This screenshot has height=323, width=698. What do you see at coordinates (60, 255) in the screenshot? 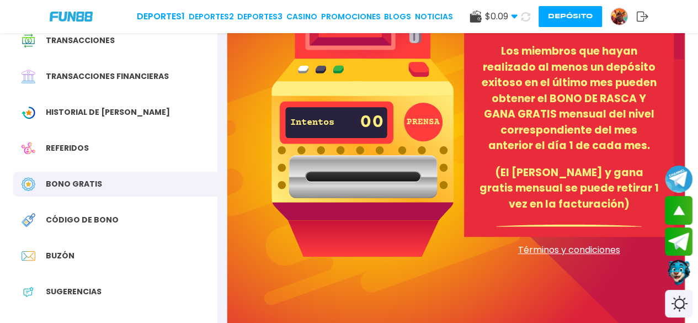
I see `span: Buzón` at bounding box center [60, 255].